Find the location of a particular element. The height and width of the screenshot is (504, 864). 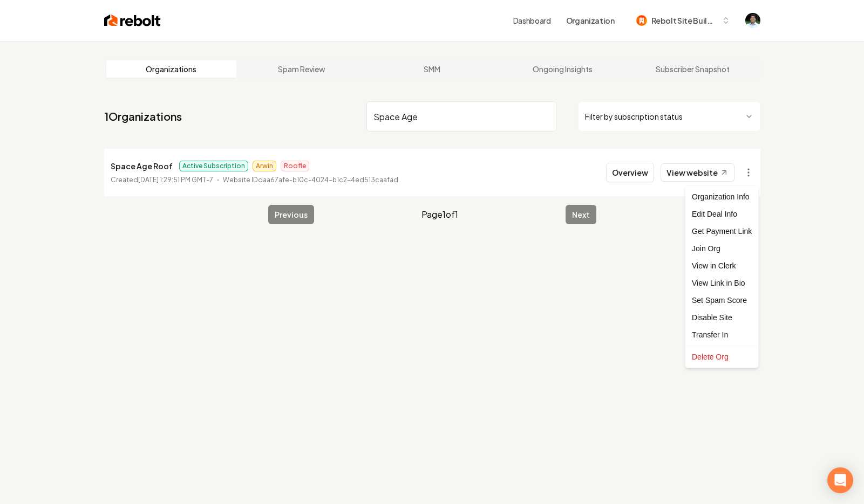

div: Set Spam Score is located at coordinates (722, 300).